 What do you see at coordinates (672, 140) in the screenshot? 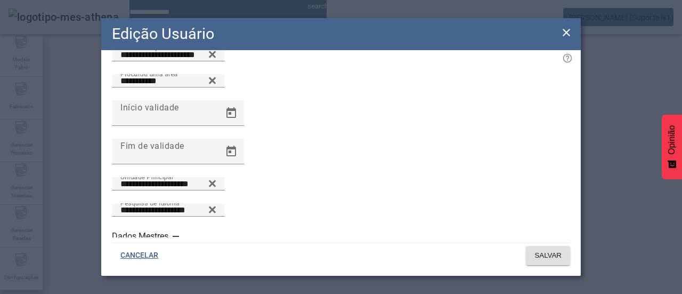
I see `font: Opinião` at bounding box center [672, 140].